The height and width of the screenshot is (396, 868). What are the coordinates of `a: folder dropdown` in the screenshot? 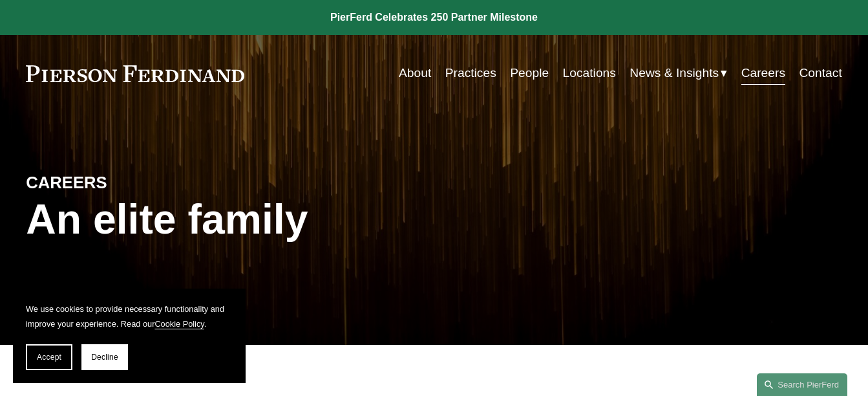 It's located at (678, 73).